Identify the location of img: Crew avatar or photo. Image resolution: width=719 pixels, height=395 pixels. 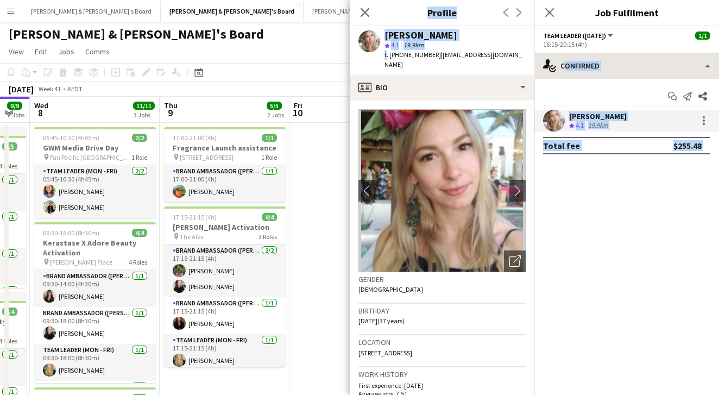
(442, 191).